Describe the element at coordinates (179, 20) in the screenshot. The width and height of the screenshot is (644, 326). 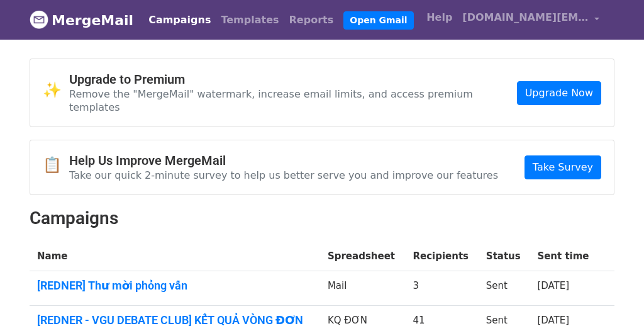
I see `a: Campaigns` at that location.